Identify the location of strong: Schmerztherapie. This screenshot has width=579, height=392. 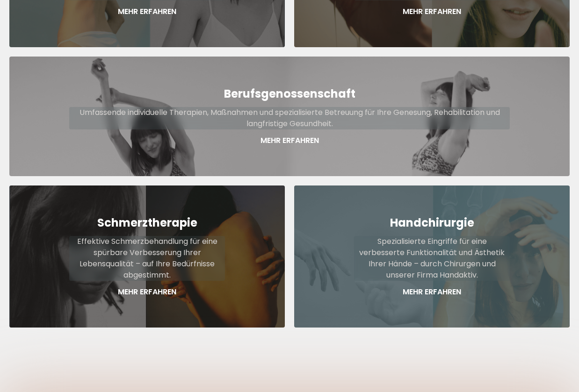
(148, 222).